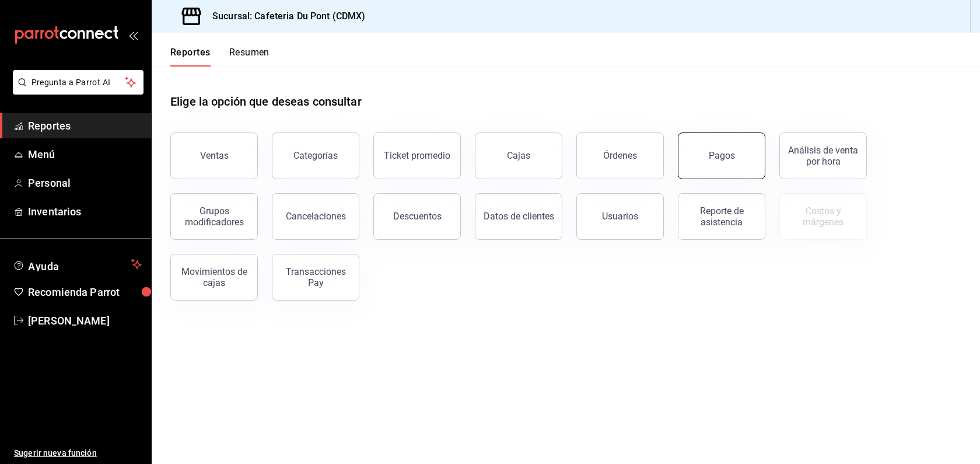 This screenshot has width=980, height=464. What do you see at coordinates (315, 156) in the screenshot?
I see `button: Categorías` at bounding box center [315, 156].